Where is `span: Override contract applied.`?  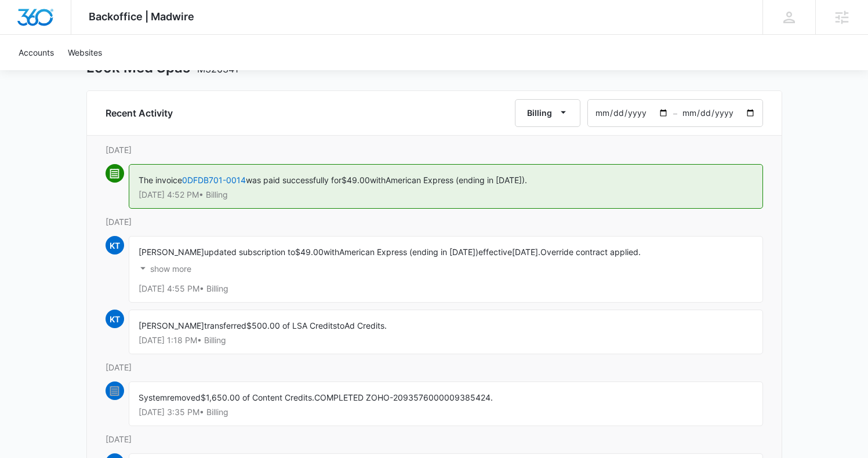 span: Override contract applied. is located at coordinates (590, 251).